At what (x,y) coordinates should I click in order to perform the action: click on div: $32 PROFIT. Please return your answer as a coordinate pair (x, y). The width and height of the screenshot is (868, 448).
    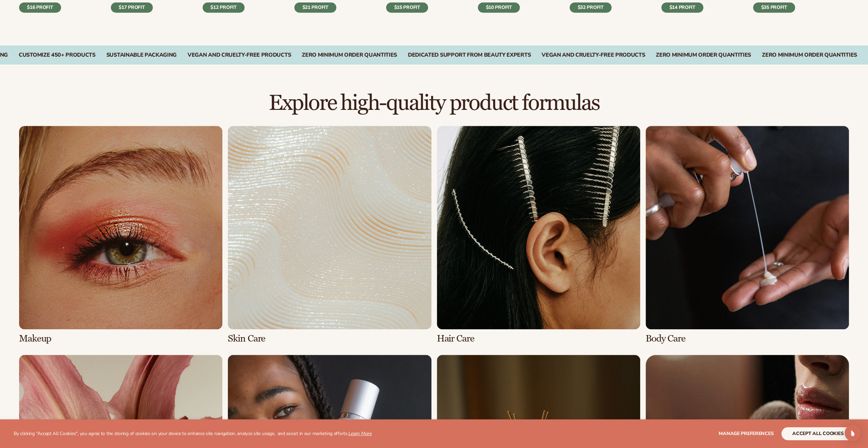
    Looking at the image, I should click on (590, 8).